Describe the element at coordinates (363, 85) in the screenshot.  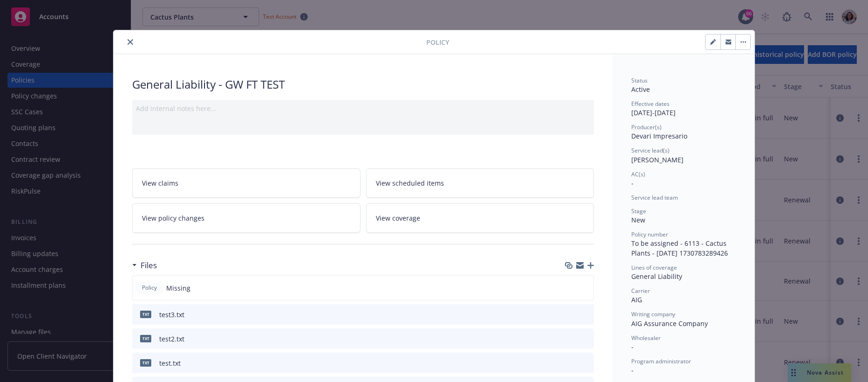
I see `div: General Liability - GW FT TEST` at that location.